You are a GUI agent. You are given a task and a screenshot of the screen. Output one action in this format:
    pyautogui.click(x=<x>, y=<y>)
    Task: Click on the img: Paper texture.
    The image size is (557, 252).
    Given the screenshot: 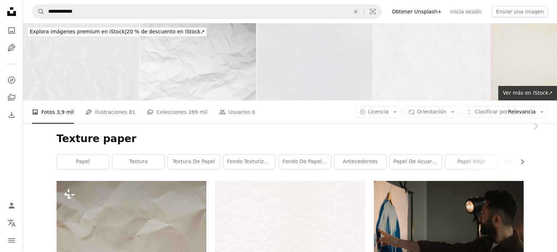 What is the action you would take?
    pyautogui.click(x=315, y=62)
    